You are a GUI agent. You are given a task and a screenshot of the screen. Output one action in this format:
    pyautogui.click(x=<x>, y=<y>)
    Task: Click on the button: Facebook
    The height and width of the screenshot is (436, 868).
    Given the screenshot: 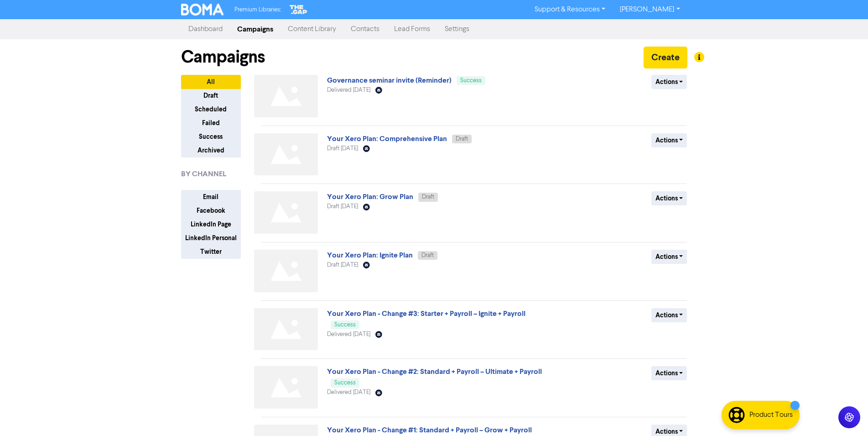 What is the action you would take?
    pyautogui.click(x=211, y=211)
    